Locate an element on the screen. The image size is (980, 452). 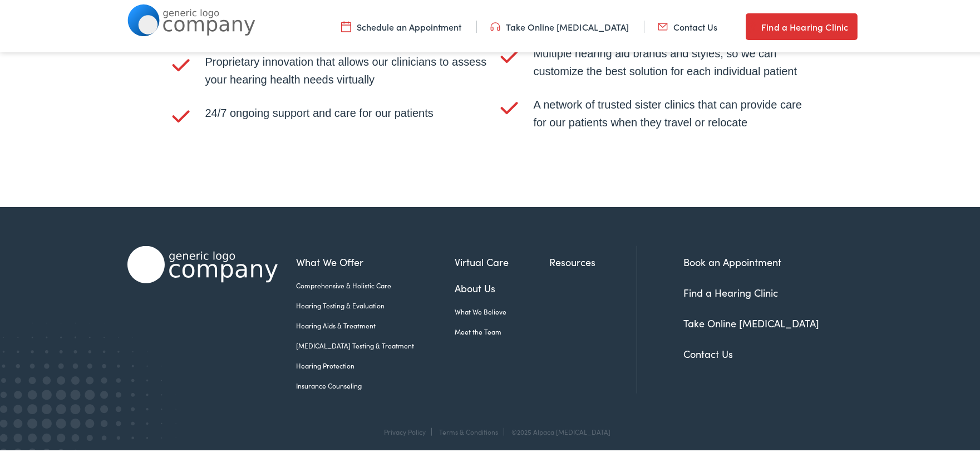
a: Hearing Aids & Treatment is located at coordinates (376, 324).